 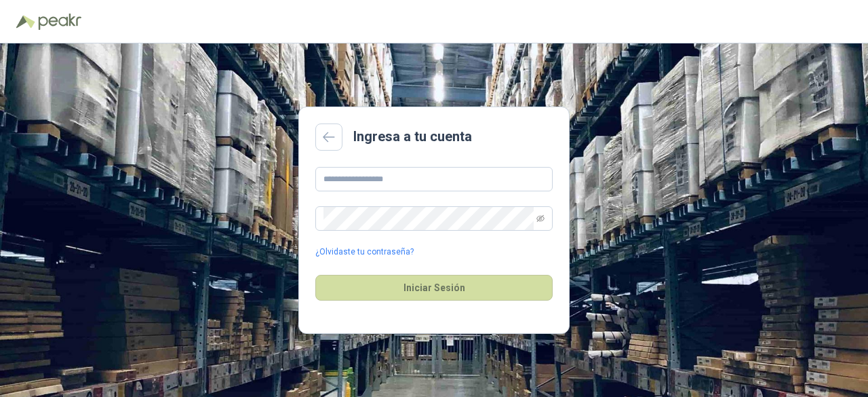 I want to click on img: Peakr, so click(x=60, y=22).